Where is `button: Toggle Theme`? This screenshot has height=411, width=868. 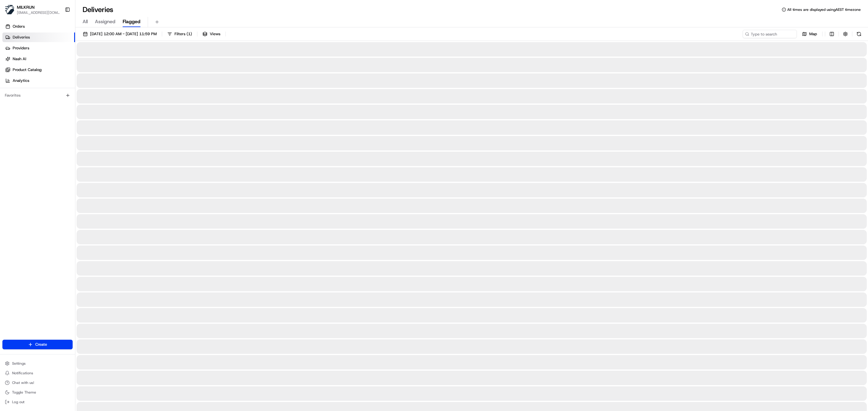
button: Toggle Theme is located at coordinates (37, 392).